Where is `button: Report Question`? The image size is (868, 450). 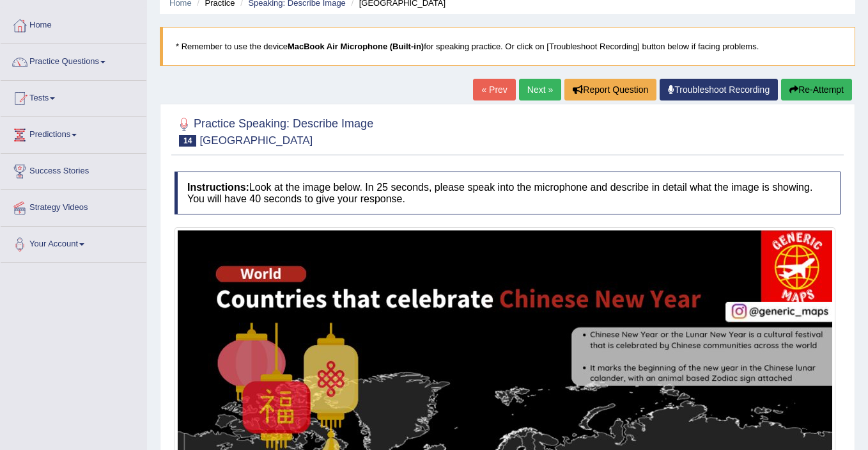 button: Report Question is located at coordinates (611, 90).